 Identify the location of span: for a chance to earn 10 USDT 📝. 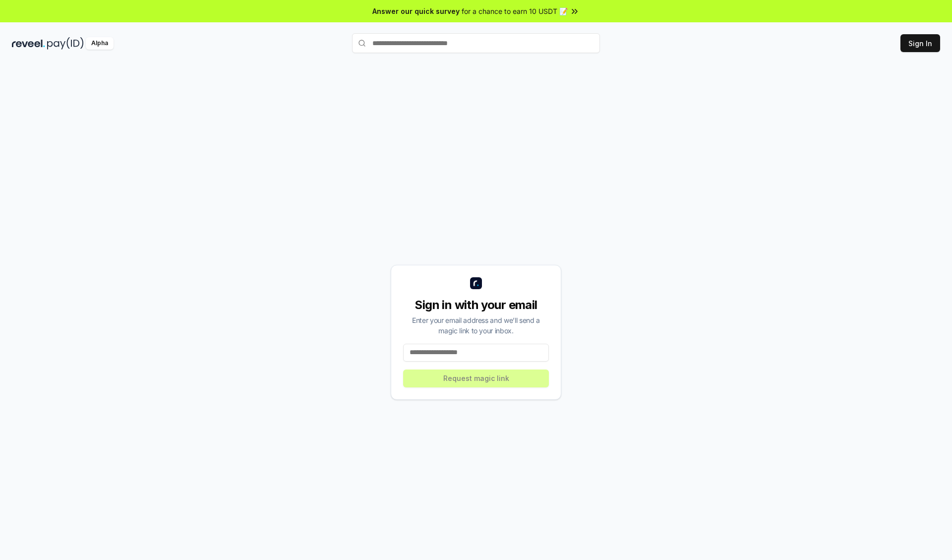
(515, 11).